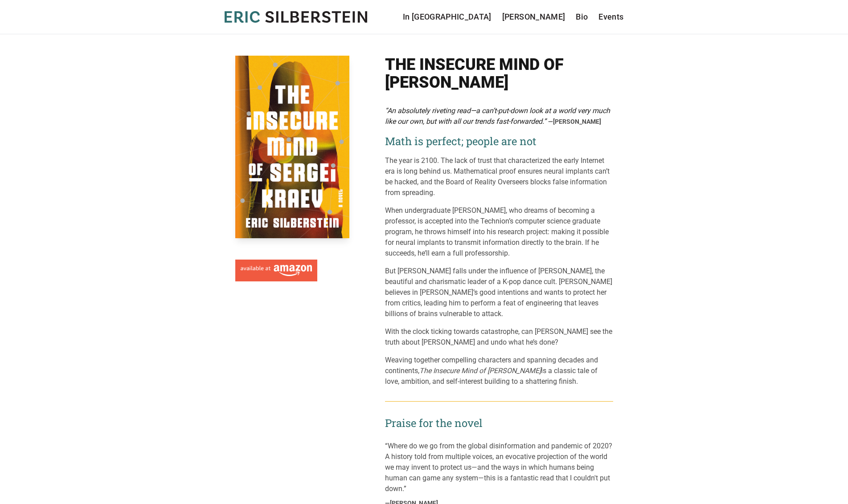 The image size is (848, 504). I want to click on h2: Praise for the novel, so click(500, 423).